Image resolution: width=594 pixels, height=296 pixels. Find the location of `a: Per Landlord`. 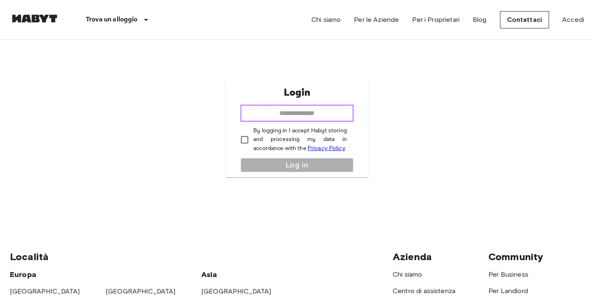

a: Per Landlord is located at coordinates (508, 291).